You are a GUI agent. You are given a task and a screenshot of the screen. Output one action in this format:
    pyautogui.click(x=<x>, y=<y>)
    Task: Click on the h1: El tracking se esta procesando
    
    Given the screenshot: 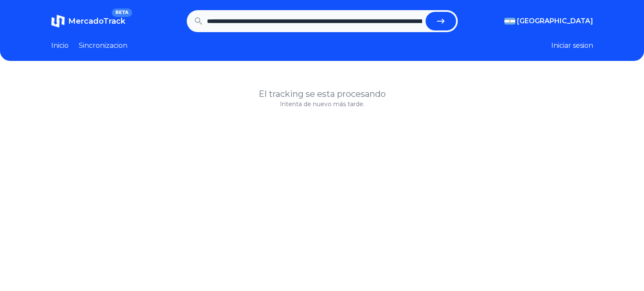 What is the action you would take?
    pyautogui.click(x=322, y=94)
    